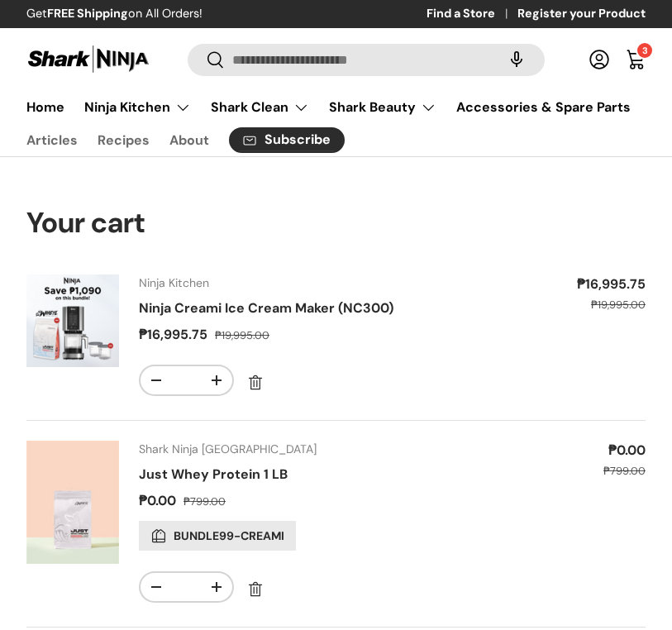  I want to click on a: Shark Clean, so click(259, 107).